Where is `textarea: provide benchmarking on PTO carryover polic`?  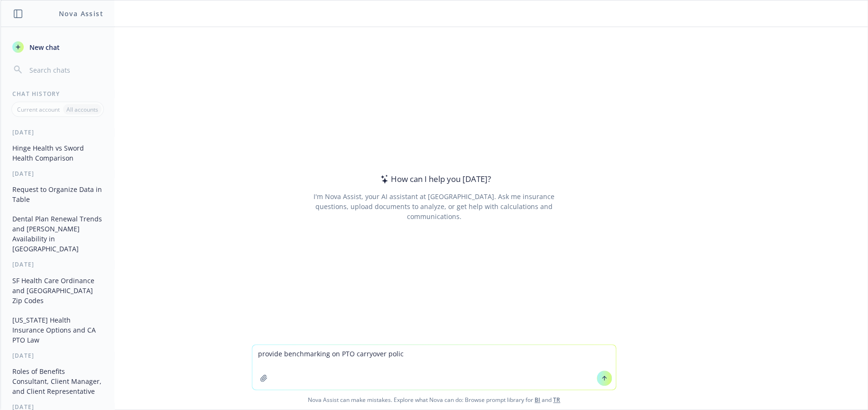
textarea: provide benchmarking on PTO carryover polic is located at coordinates (434, 368).